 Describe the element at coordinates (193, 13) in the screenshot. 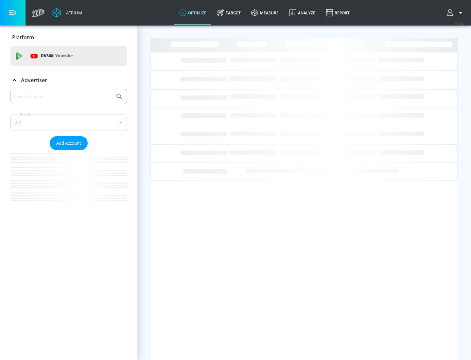

I see `a: optimize` at that location.